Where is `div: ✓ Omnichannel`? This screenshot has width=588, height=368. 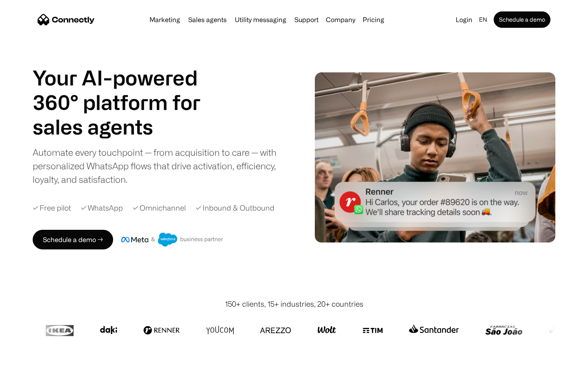
div: ✓ Omnichannel is located at coordinates (159, 208).